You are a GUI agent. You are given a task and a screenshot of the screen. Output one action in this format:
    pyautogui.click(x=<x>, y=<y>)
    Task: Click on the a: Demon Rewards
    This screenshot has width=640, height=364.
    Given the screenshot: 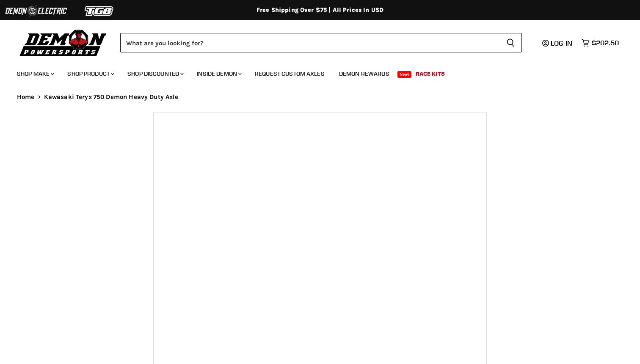 What is the action you would take?
    pyautogui.click(x=364, y=73)
    